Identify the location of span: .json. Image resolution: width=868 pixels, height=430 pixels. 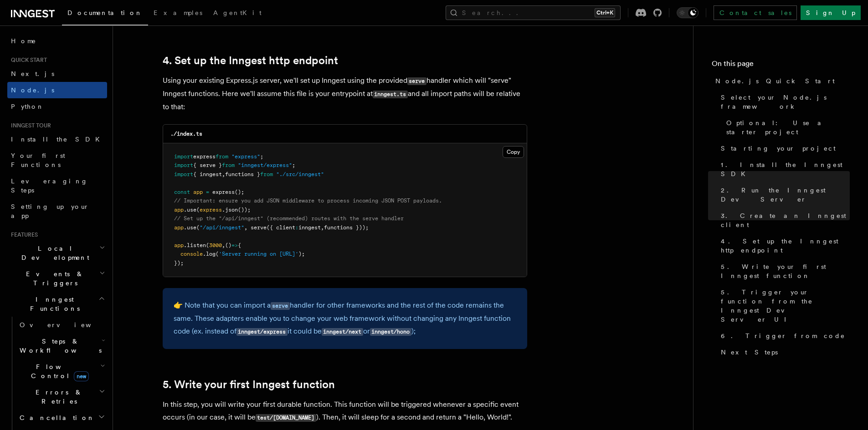
(230, 210).